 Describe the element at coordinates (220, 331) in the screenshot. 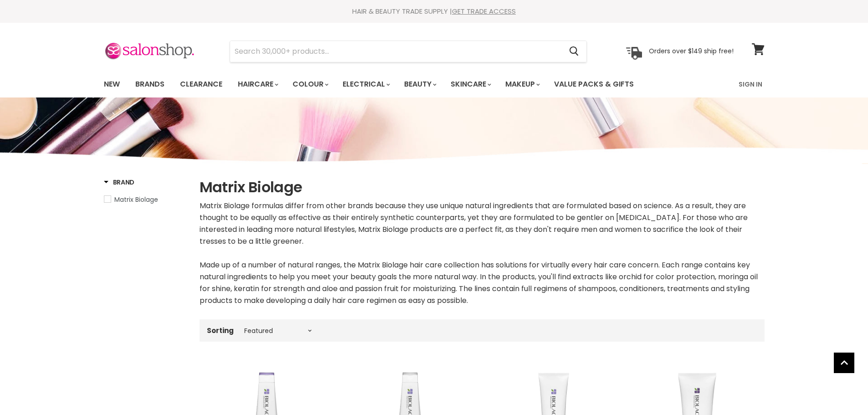

I see `label: Sorting` at that location.